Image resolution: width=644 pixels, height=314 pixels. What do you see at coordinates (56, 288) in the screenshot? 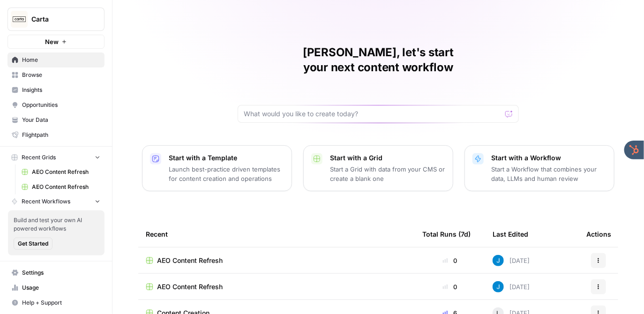
I see `a: Usage` at bounding box center [56, 288].